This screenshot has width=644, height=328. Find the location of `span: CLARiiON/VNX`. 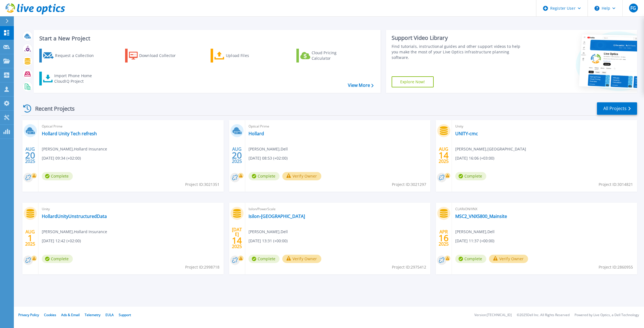

span: CLARiiON/VNX is located at coordinates (544, 209).